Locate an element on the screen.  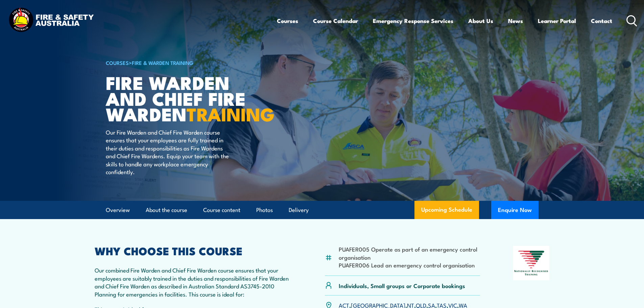
a: Course content is located at coordinates (222, 210).